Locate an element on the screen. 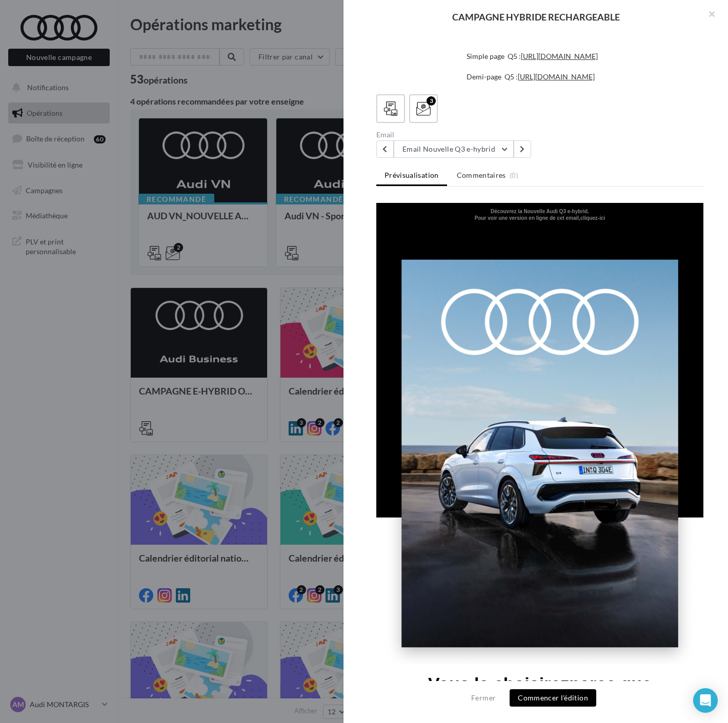 Image resolution: width=728 pixels, height=723 pixels. button: Commencer l'édition is located at coordinates (553, 698).